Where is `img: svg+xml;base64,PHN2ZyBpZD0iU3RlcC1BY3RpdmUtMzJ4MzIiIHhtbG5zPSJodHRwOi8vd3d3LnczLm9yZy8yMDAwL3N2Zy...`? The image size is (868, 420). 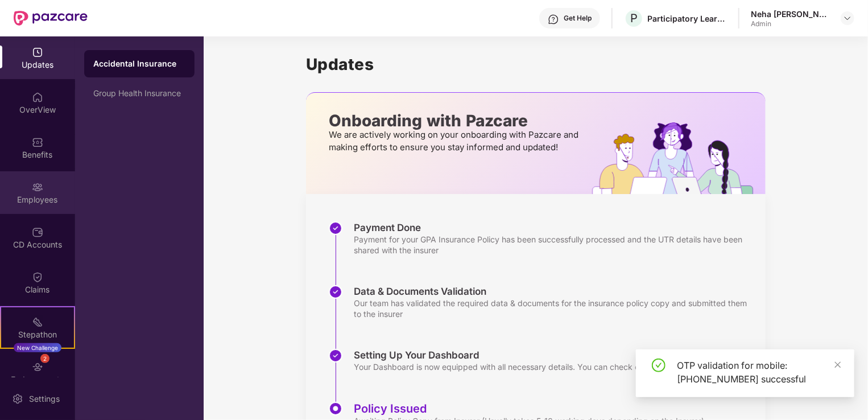
img: svg+xml;base64,PHN2ZyBpZD0iU3RlcC1BY3RpdmUtMzJ4MzIiIHhtbG5zPSJodHRwOi8vd3d3LnczLm9yZy8yMDAwL3N2Zy... is located at coordinates (335, 409).